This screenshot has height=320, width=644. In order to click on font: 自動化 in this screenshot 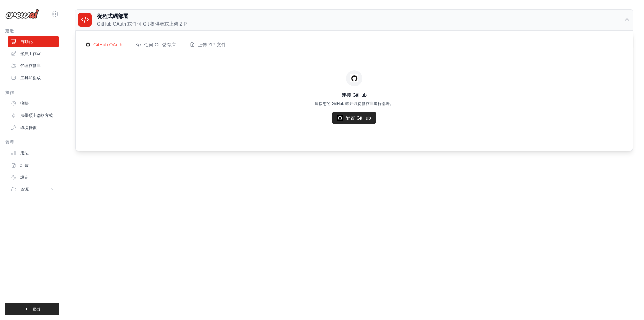, I will do `click(26, 42)`.